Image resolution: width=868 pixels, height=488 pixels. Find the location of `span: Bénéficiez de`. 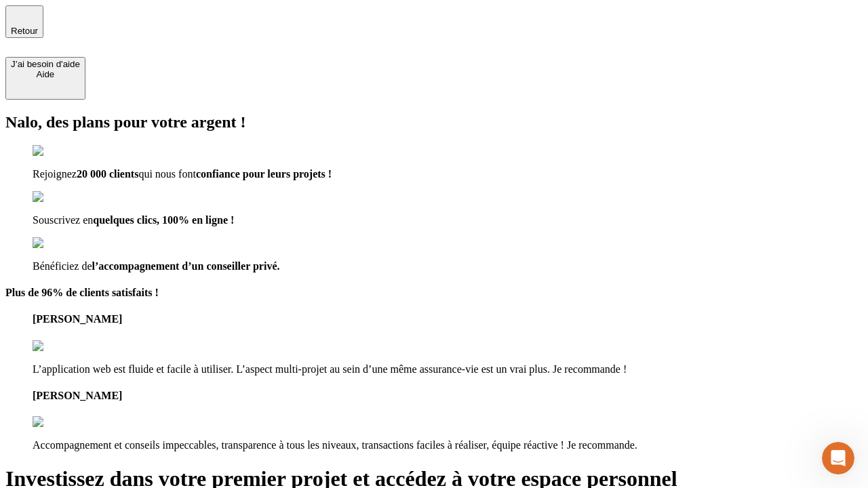

span: Bénéficiez de is located at coordinates (62, 266).